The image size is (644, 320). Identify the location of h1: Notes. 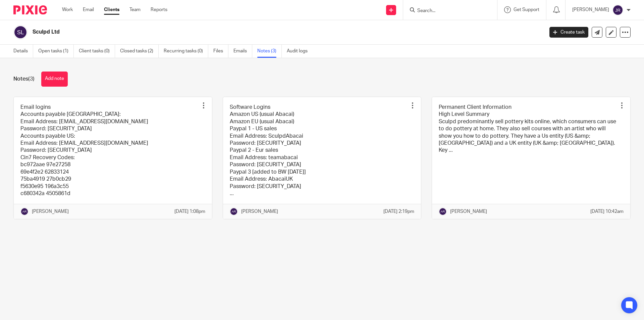
(24, 79).